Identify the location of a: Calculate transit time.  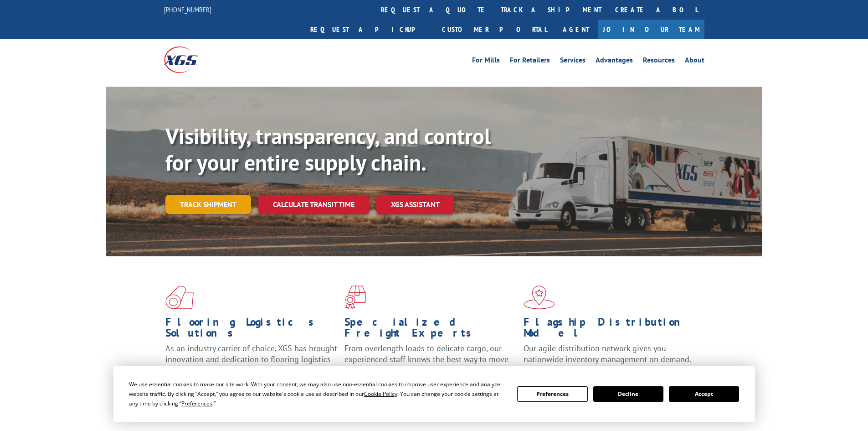
(314, 204).